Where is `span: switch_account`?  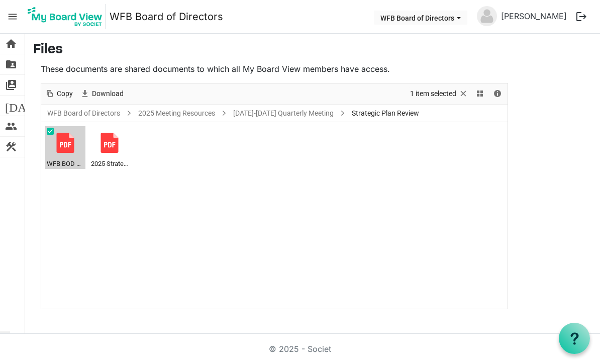 span: switch_account is located at coordinates (11, 85).